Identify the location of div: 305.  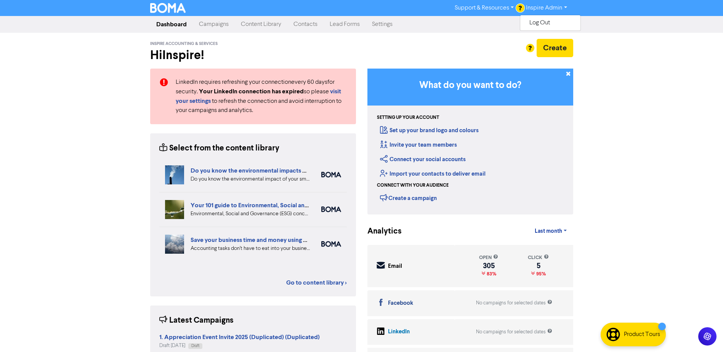
(488, 266).